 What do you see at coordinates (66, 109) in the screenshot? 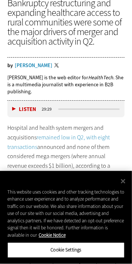
I see `div: media player` at bounding box center [66, 109].